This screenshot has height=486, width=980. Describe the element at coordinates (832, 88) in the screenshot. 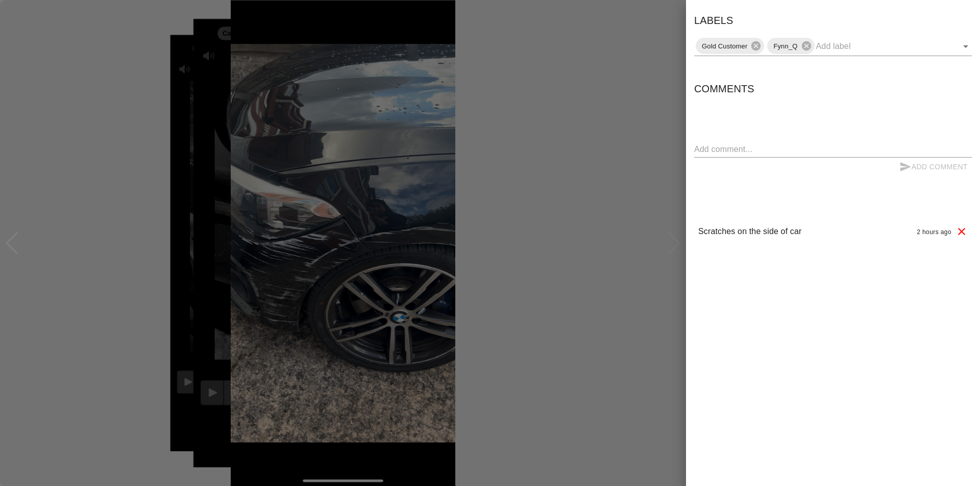

I see `h6: Comments` at that location.